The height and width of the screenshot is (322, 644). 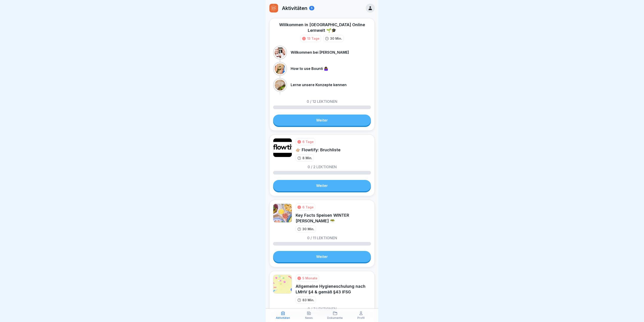 What do you see at coordinates (313, 38) in the screenshot?
I see `div: 13 Tage` at bounding box center [313, 38].